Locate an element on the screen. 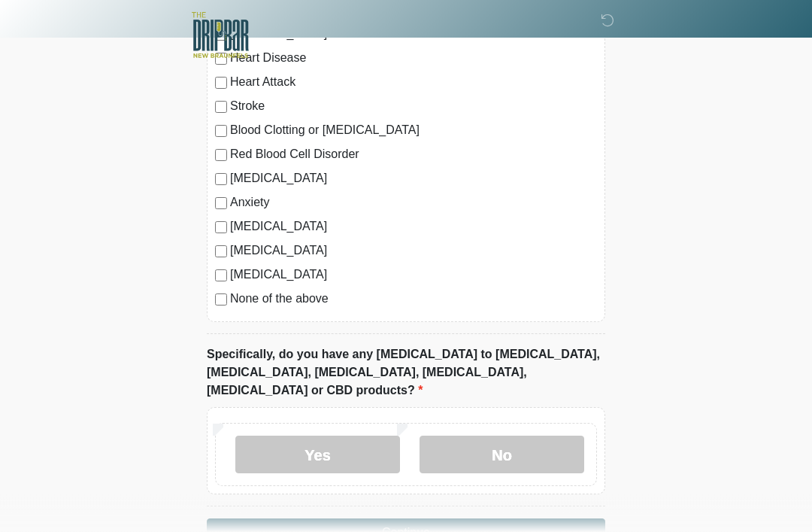 This screenshot has width=812, height=532. input: Stroke is located at coordinates (221, 108).